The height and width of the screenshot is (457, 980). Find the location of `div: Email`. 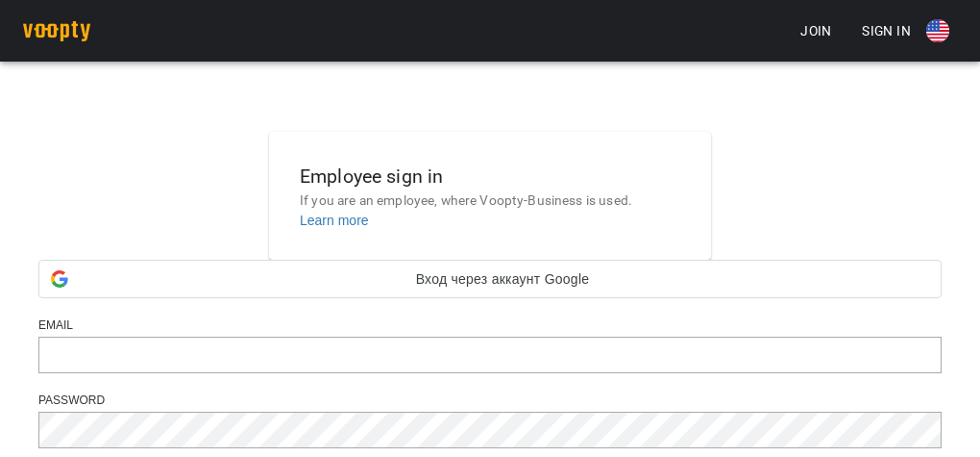

div: Email is located at coordinates (490, 325).